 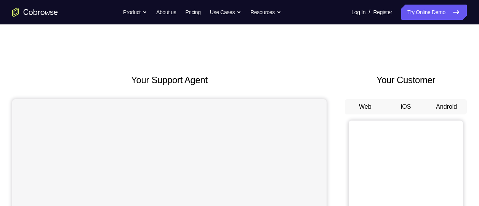 I want to click on button: Use Cases, so click(x=226, y=12).